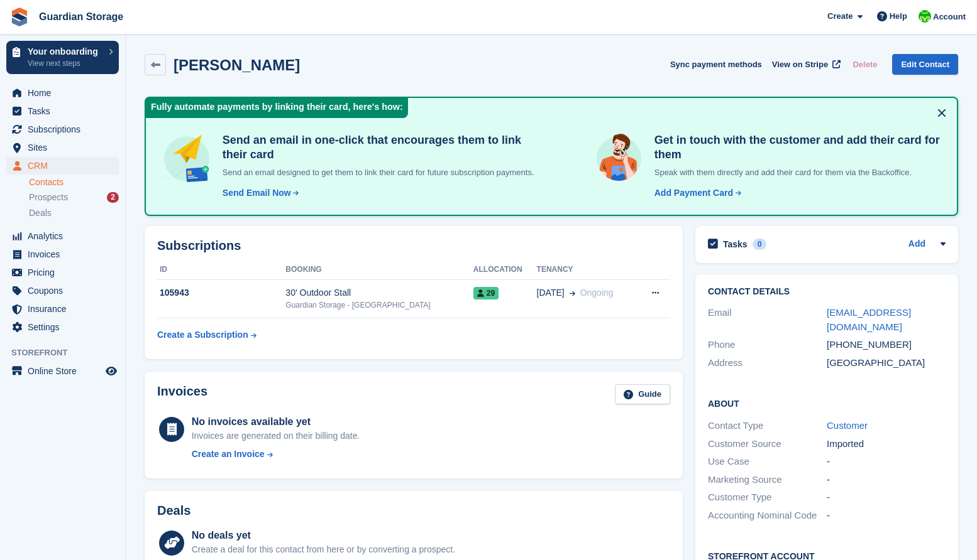 This screenshot has height=560, width=977. Describe the element at coordinates (826, 404) in the screenshot. I see `h2: About` at that location.